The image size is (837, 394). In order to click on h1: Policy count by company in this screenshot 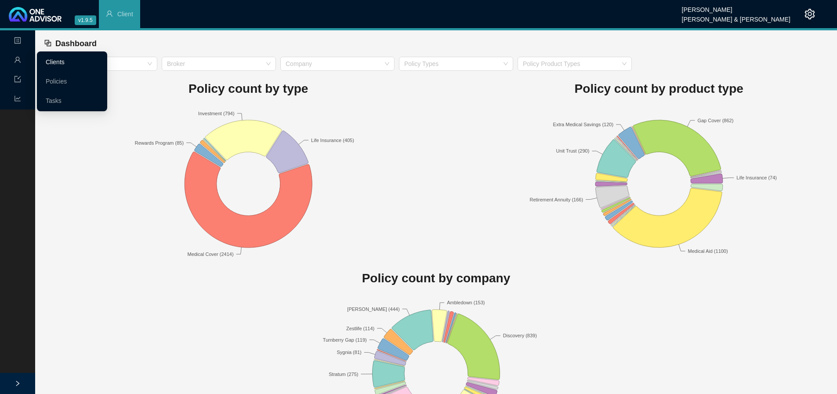, I will do `click(436, 278)`.